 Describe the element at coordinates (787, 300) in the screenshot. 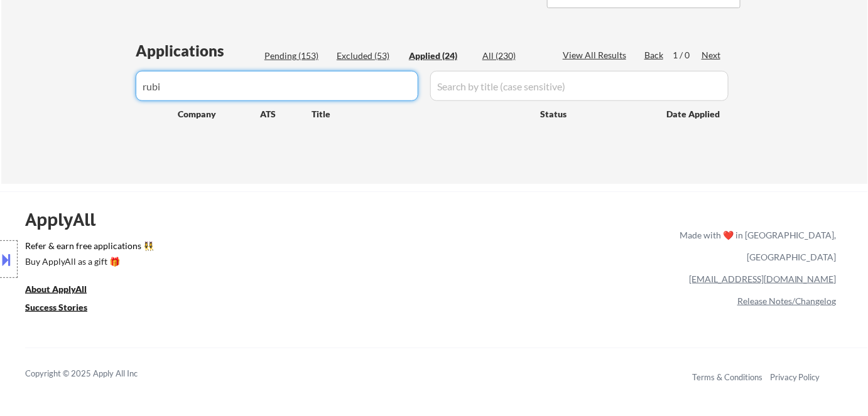

I see `a: Release Notes/Changelog` at that location.